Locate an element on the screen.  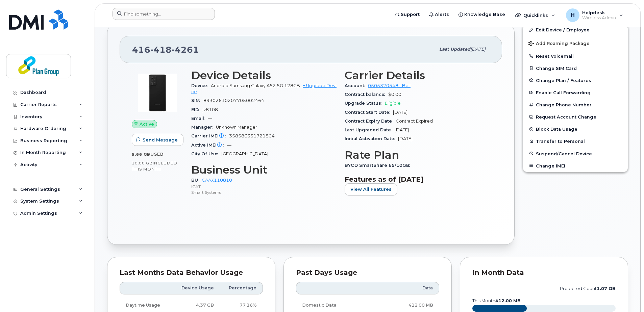
span: Support is located at coordinates (410, 15).